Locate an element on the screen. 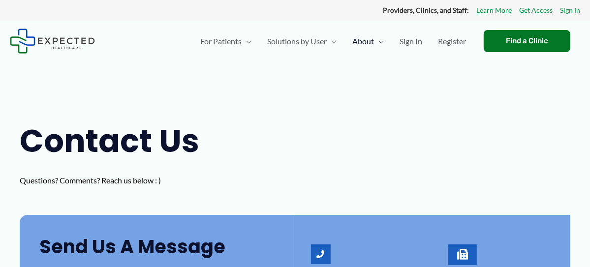 The height and width of the screenshot is (267, 590). a: Register is located at coordinates (452, 41).